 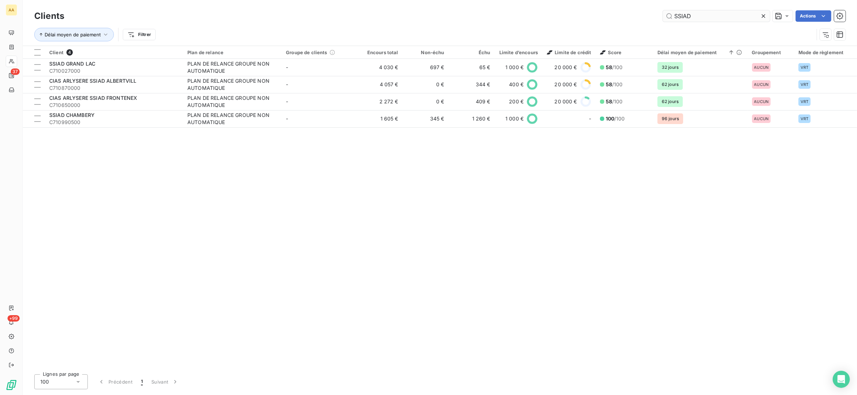 What do you see at coordinates (813, 16) in the screenshot?
I see `button: Actions` at bounding box center [813, 16].